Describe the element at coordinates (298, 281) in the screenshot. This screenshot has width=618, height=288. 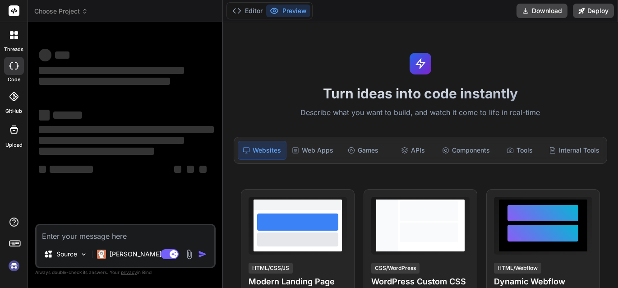
I see `h4: Modern Landing Page` at that location.